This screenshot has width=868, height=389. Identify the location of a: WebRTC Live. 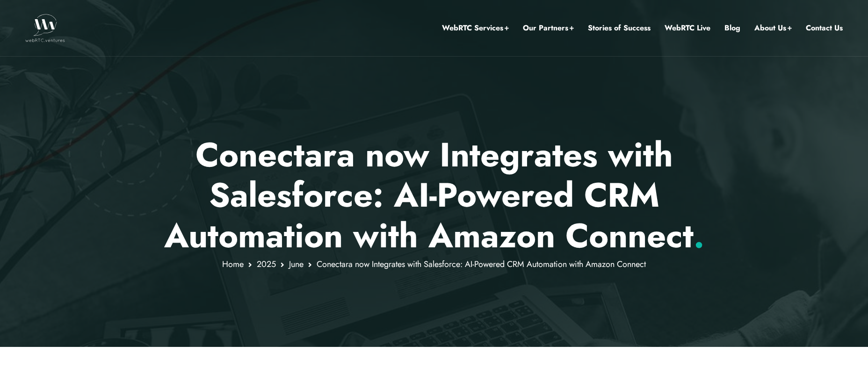
(687, 28).